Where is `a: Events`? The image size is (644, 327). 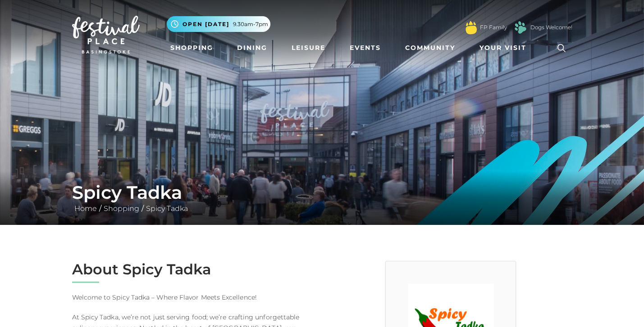 a: Events is located at coordinates (365, 48).